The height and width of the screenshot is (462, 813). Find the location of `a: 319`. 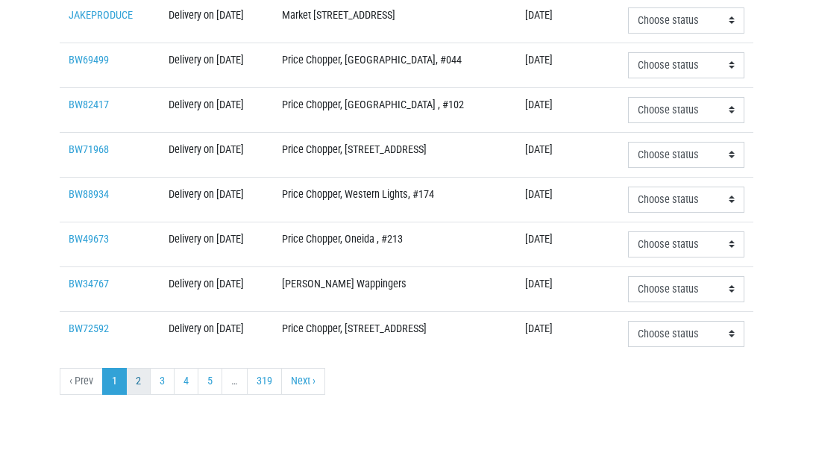

a: 319 is located at coordinates (264, 381).